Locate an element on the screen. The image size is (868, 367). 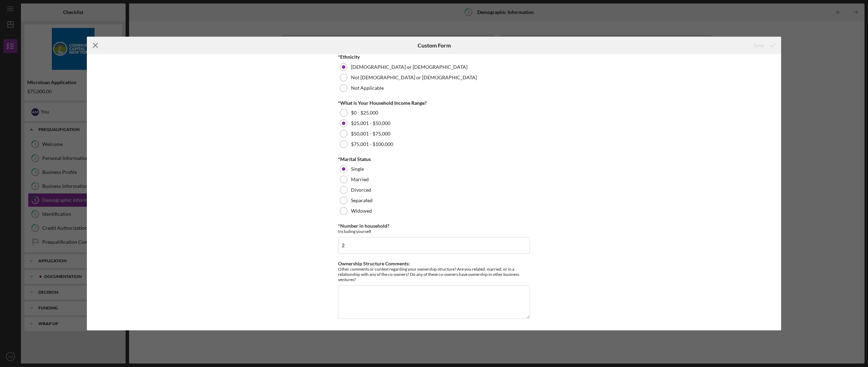
label: Not Applicable is located at coordinates (368, 88).